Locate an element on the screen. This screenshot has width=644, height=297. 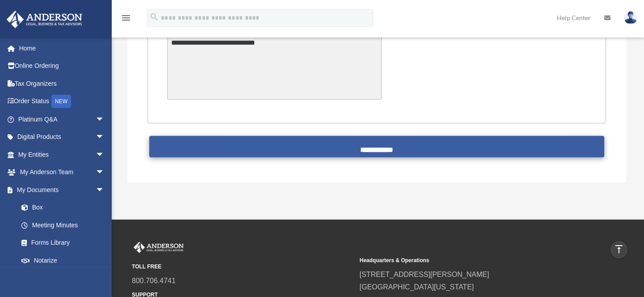
img: User Pic is located at coordinates (631, 17).